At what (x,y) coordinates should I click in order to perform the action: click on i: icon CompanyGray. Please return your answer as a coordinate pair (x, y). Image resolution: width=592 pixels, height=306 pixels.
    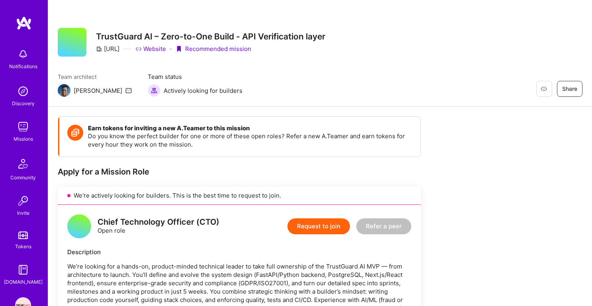
    Looking at the image, I should click on (99, 49).